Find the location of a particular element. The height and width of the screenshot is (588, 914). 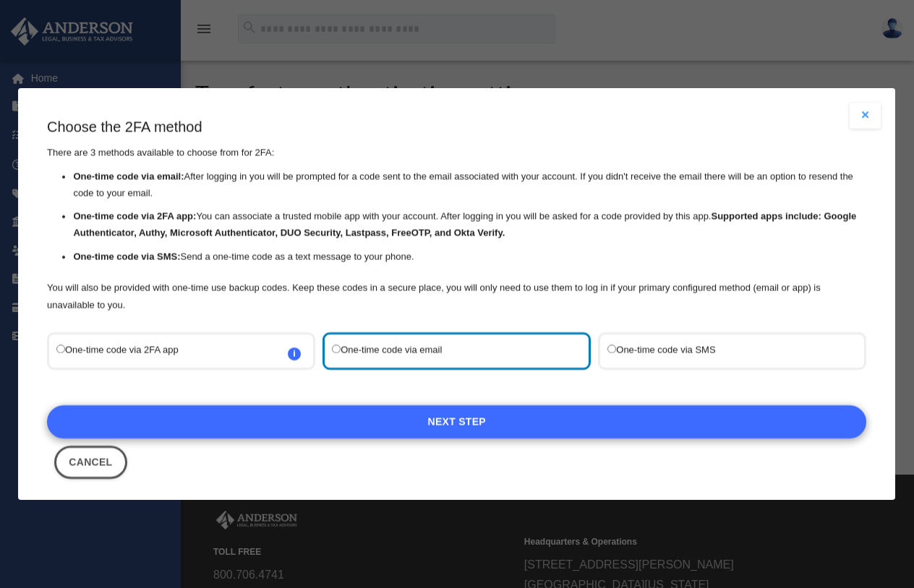

span: i is located at coordinates (294, 354).